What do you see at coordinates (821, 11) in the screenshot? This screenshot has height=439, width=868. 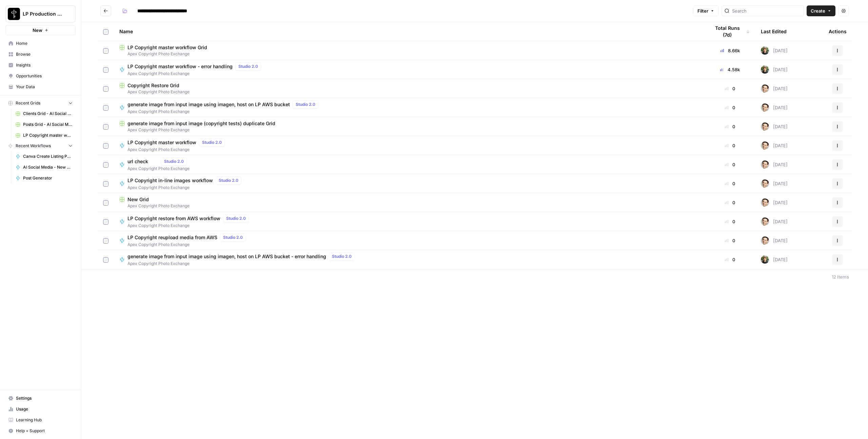 I see `button: Create` at bounding box center [821, 11].